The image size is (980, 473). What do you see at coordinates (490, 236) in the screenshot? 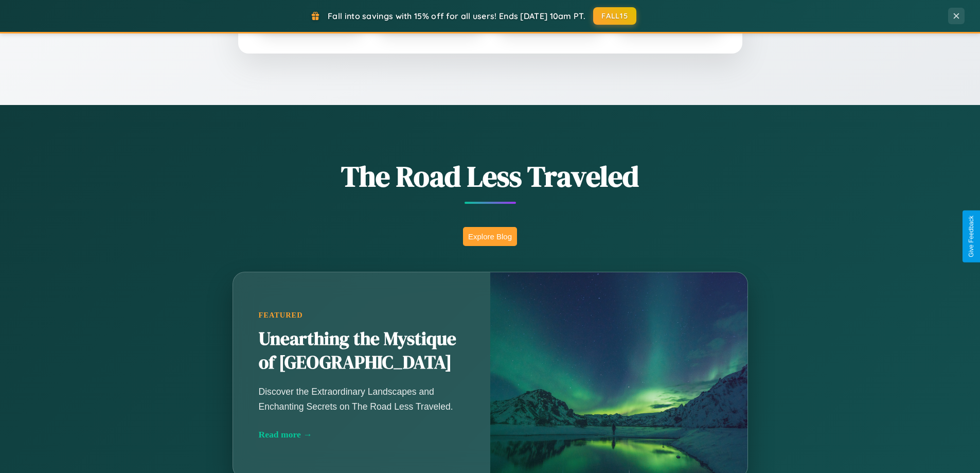
I see `button: Explore Blog` at bounding box center [490, 236].